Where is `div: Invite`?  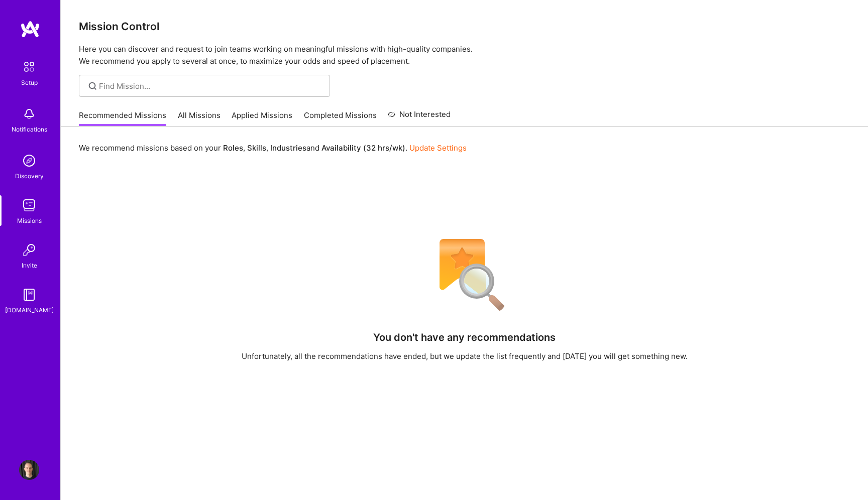
div: Invite is located at coordinates (29, 265).